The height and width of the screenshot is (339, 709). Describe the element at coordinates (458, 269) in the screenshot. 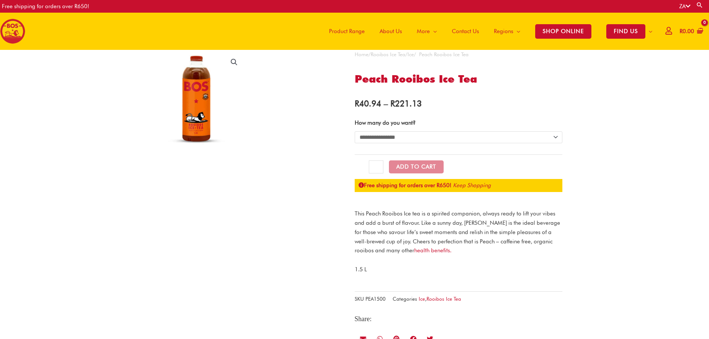

I see `p: 1.5 L` at that location.